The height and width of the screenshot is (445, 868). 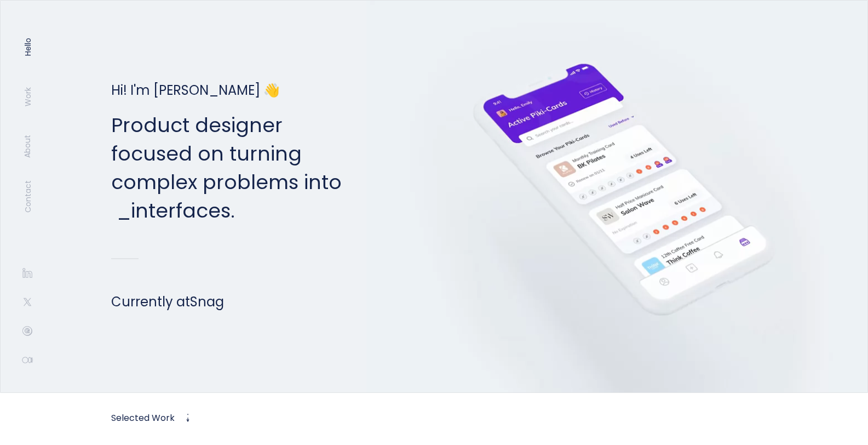 I want to click on a: About, so click(x=28, y=147).